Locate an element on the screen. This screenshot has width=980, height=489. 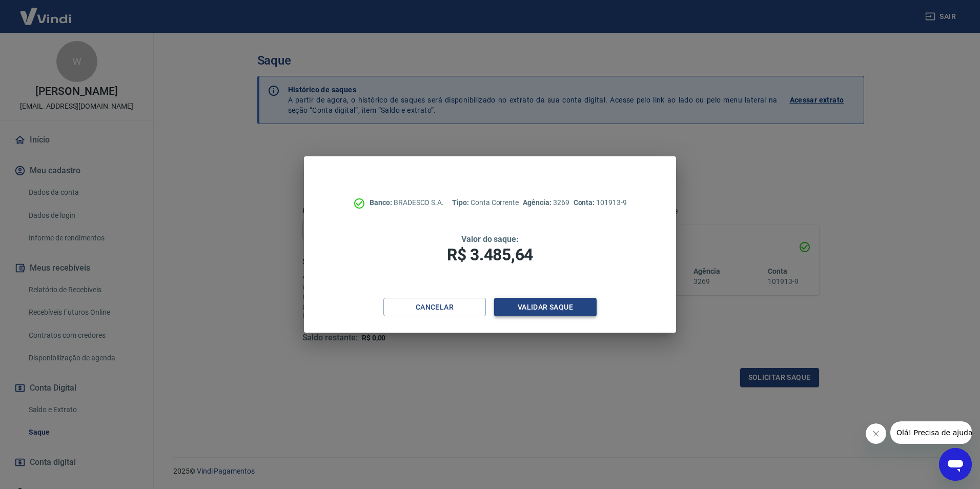
span: Tipo: is located at coordinates (461, 202).